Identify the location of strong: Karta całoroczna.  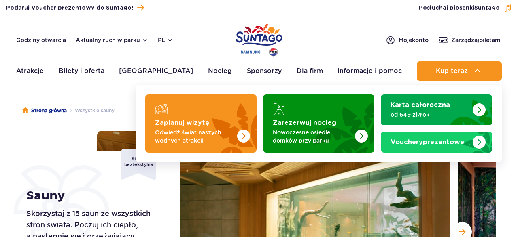
(420, 105).